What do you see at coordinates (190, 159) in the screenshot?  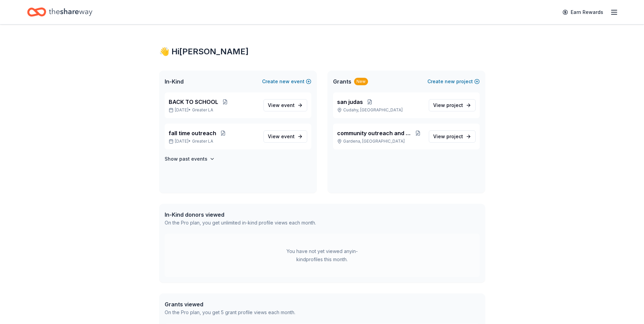 I see `button: Show past events` at bounding box center [190, 159].